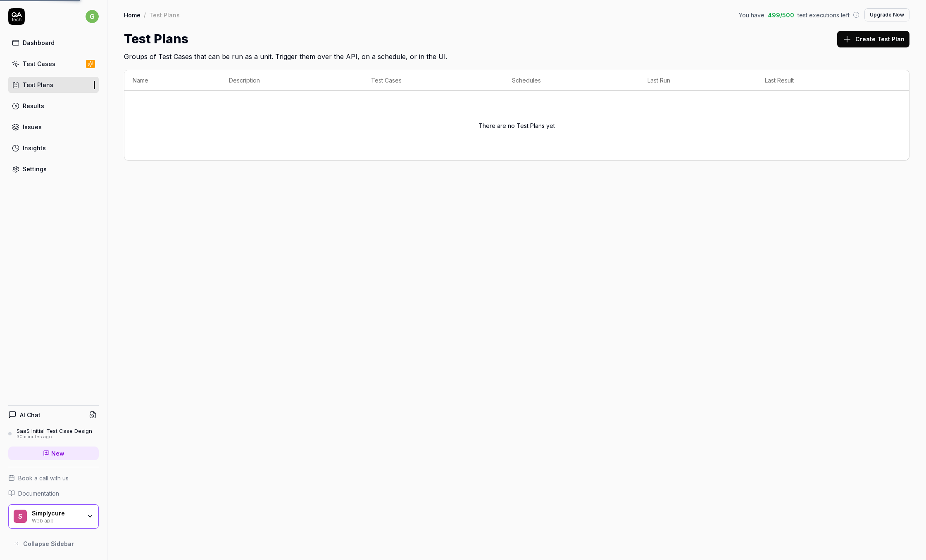 This screenshot has height=560, width=926. Describe the element at coordinates (54, 437) in the screenshot. I see `div: 30 minutes ago` at that location.